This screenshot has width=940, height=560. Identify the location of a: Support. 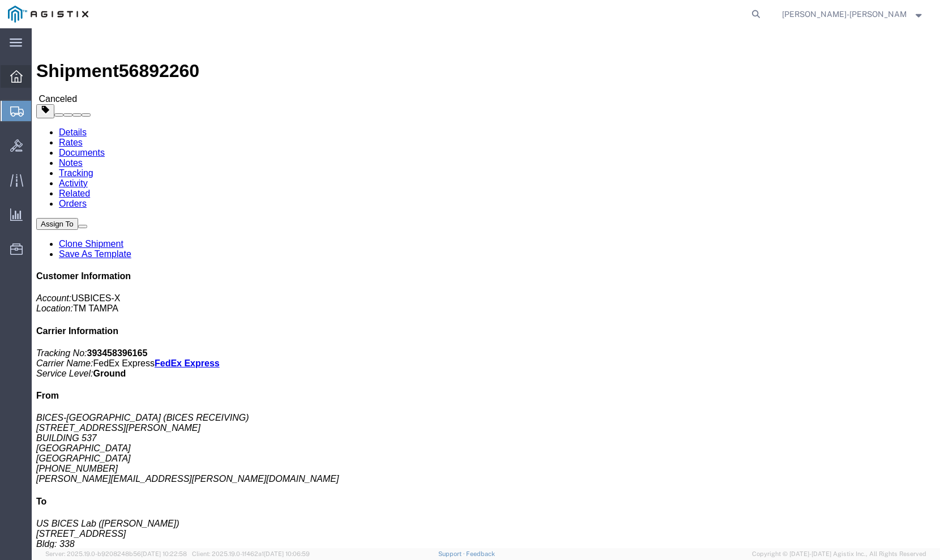
(453, 554).